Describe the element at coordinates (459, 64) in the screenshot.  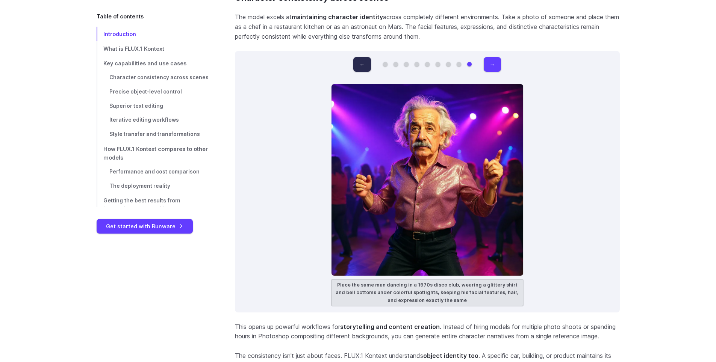
I see `button: Go to 8 of 9` at that location.